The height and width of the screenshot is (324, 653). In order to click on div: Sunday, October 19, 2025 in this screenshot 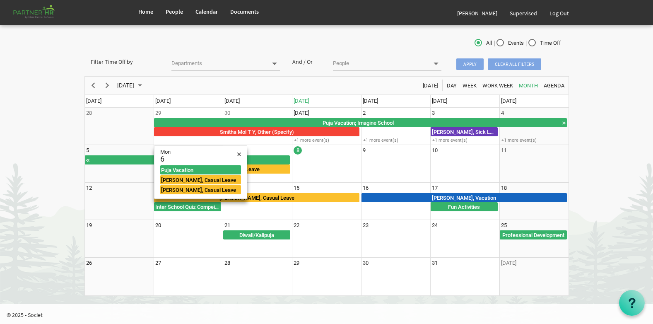, I will do `click(89, 225)`.